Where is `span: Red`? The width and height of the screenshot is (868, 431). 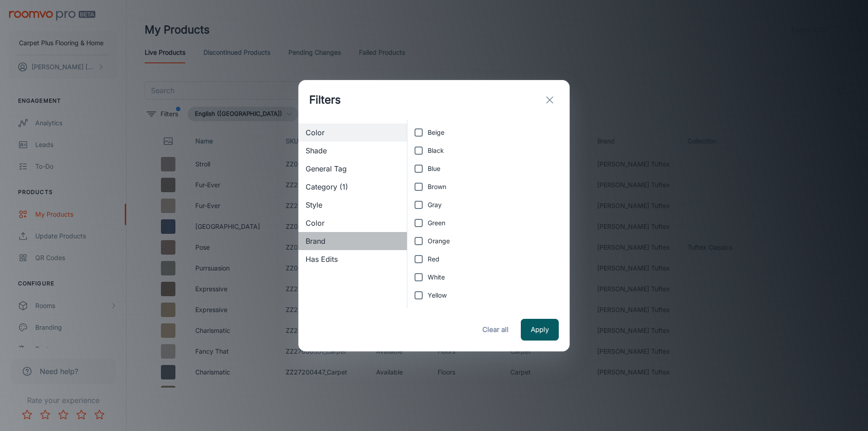 span: Red is located at coordinates (434, 259).